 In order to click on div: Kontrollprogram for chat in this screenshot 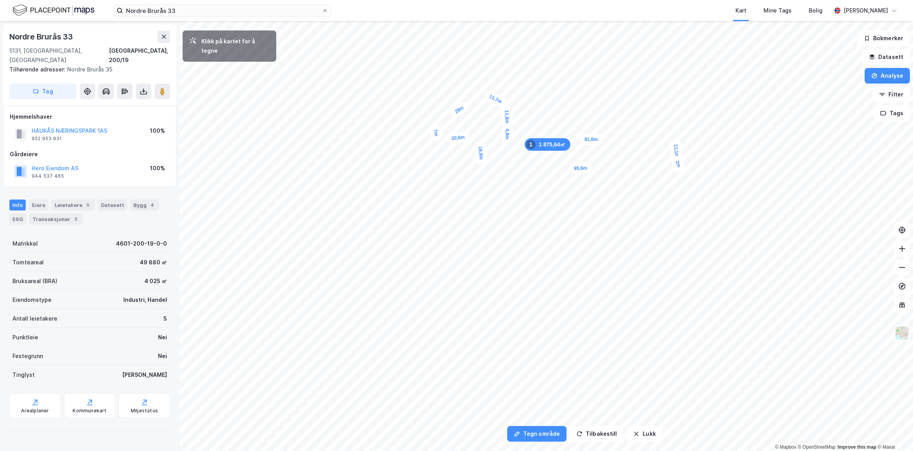, I will do `click(894, 432)`.